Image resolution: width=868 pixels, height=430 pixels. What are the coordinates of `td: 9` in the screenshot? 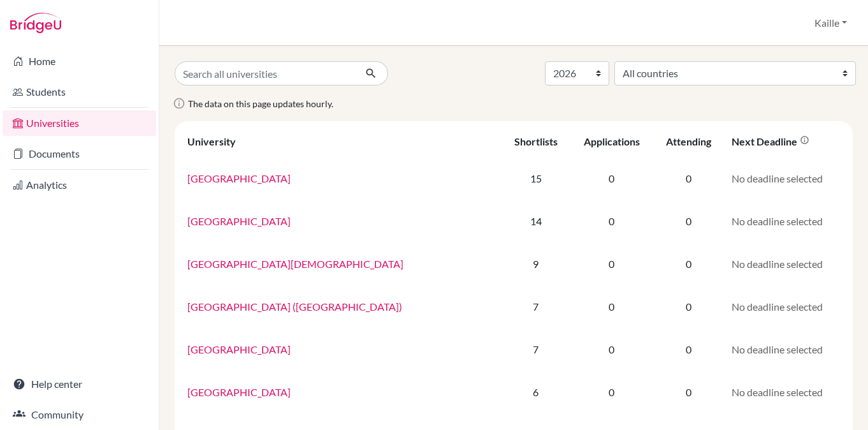 It's located at (536, 263).